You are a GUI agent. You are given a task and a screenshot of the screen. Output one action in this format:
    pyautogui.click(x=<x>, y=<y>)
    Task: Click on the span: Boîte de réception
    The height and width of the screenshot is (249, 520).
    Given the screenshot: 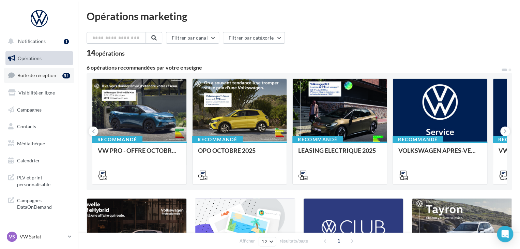 What is the action you would take?
    pyautogui.click(x=37, y=75)
    